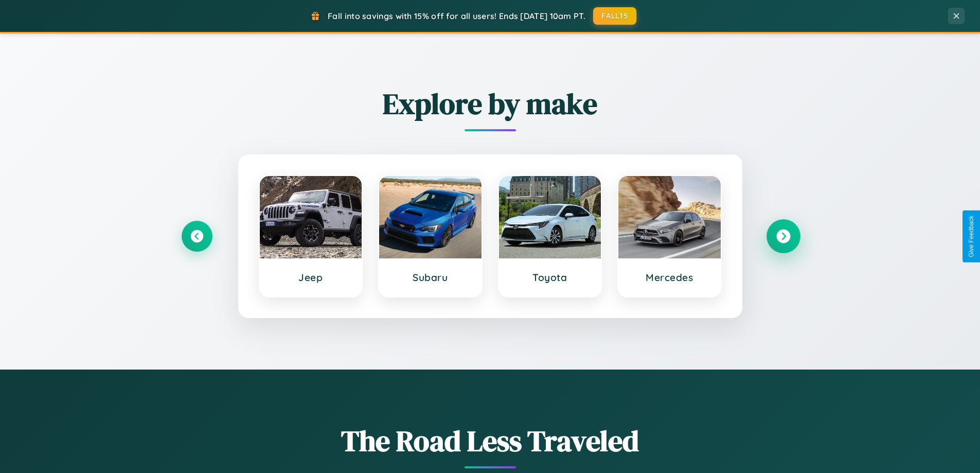  What do you see at coordinates (430, 277) in the screenshot?
I see `h3: Subaru` at bounding box center [430, 277].